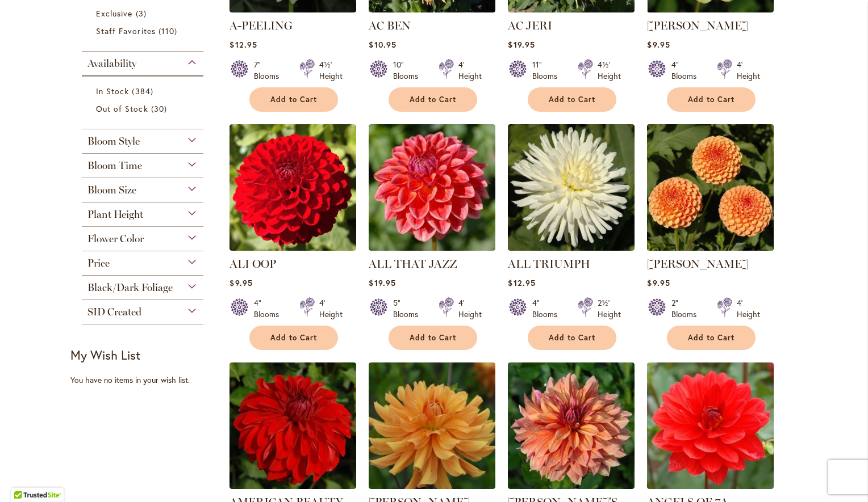 The height and width of the screenshot is (502, 868). What do you see at coordinates (169, 31) in the screenshot?
I see `span: 110` at bounding box center [169, 31].